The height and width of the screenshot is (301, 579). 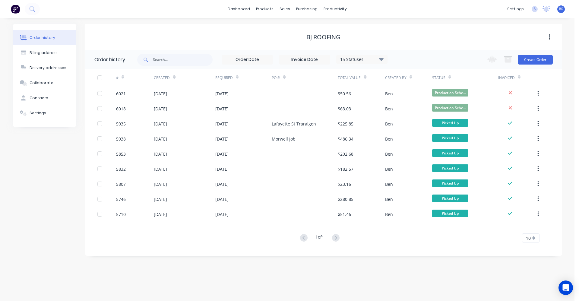 What do you see at coordinates (121, 154) in the screenshot?
I see `div: 5853` at bounding box center [121, 154].